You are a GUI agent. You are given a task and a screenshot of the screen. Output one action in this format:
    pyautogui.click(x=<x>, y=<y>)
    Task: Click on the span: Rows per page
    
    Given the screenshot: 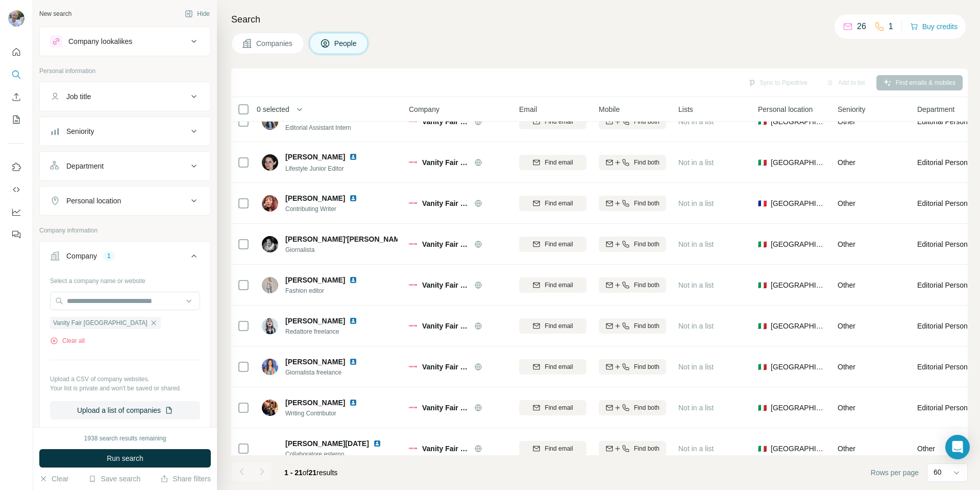 What is the action you would take?
    pyautogui.click(x=895, y=472)
    